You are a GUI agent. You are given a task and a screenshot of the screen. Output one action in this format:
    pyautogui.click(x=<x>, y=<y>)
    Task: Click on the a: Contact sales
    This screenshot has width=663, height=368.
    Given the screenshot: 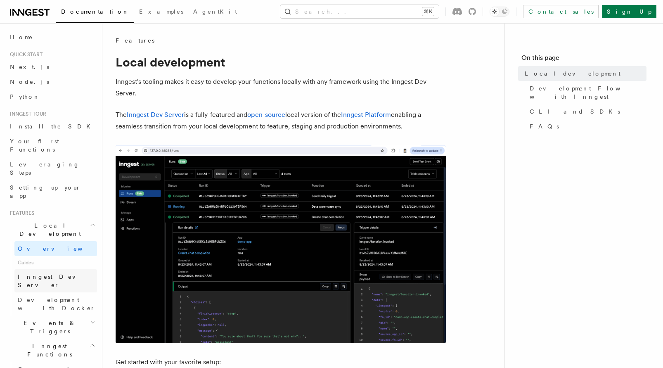 What is the action you would take?
    pyautogui.click(x=560, y=12)
    